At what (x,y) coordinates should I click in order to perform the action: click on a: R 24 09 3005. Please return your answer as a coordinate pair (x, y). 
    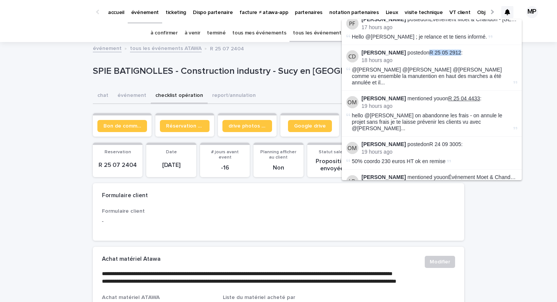
    Looking at the image, I should click on (445, 144).